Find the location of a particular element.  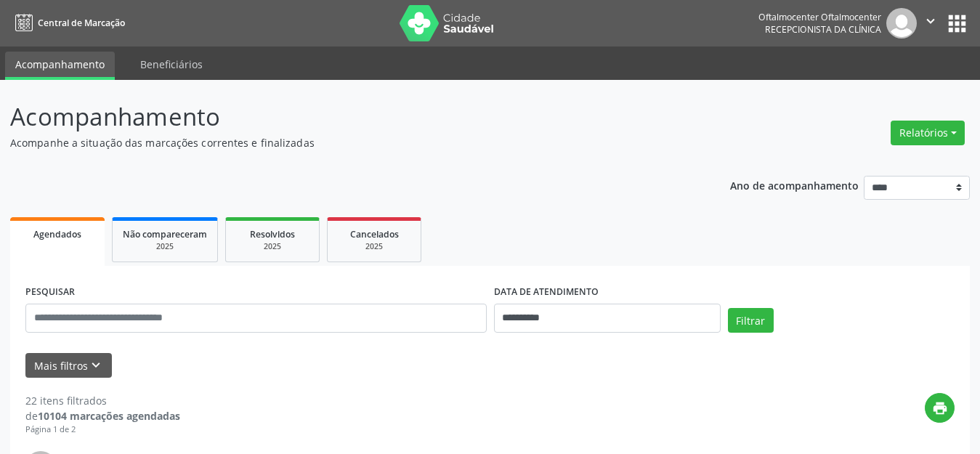

i: print is located at coordinates (940, 408).